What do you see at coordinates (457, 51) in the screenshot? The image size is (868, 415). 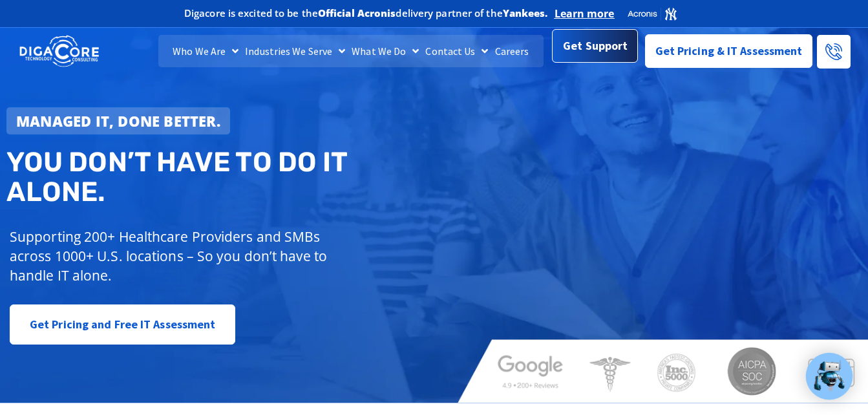 I see `a: Contact Us` at bounding box center [457, 51].